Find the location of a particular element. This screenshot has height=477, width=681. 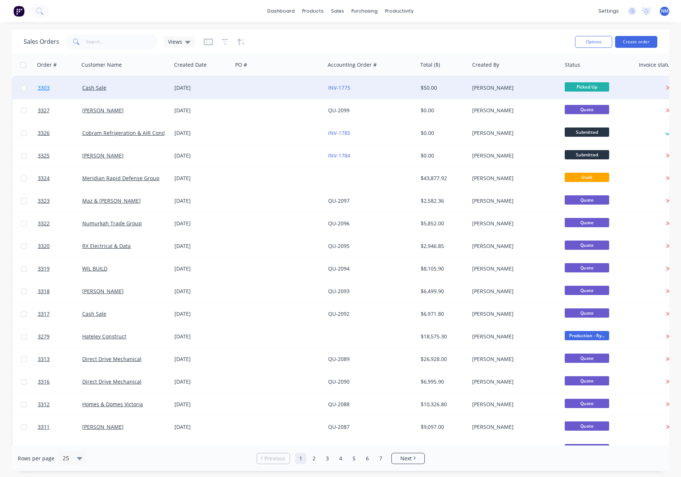

span: Draft is located at coordinates (587, 177).